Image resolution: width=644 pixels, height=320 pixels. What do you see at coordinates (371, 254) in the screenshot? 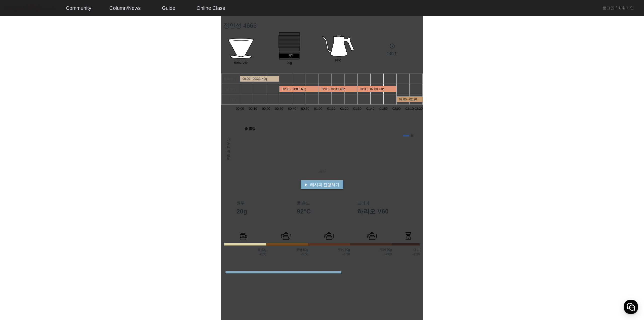
I see `p: ~2:00` at bounding box center [371, 254].